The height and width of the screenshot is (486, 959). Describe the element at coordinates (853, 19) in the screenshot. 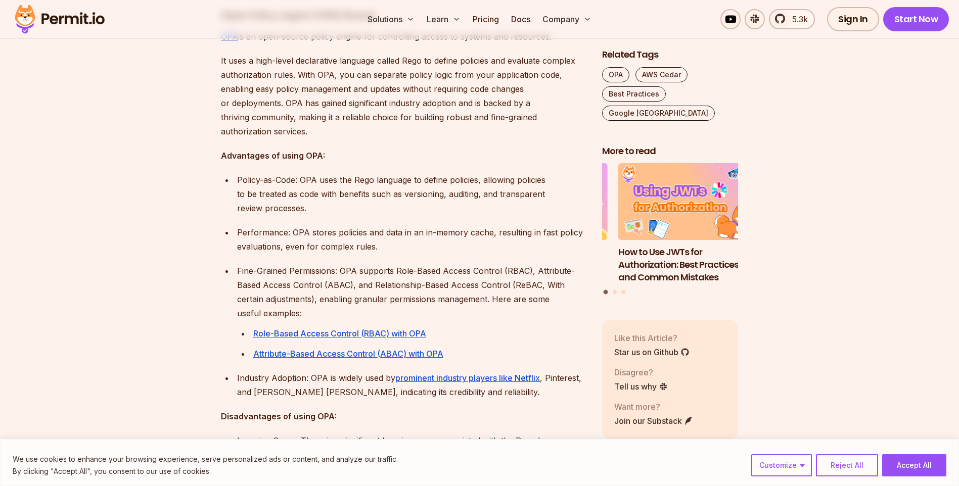

I see `a: Sign In` at that location.